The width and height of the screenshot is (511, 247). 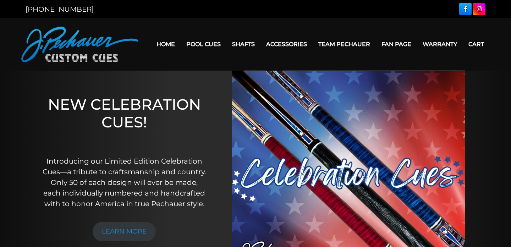 What do you see at coordinates (124, 121) in the screenshot?
I see `h1: NEW CELEBRATION CUES!` at bounding box center [124, 121].